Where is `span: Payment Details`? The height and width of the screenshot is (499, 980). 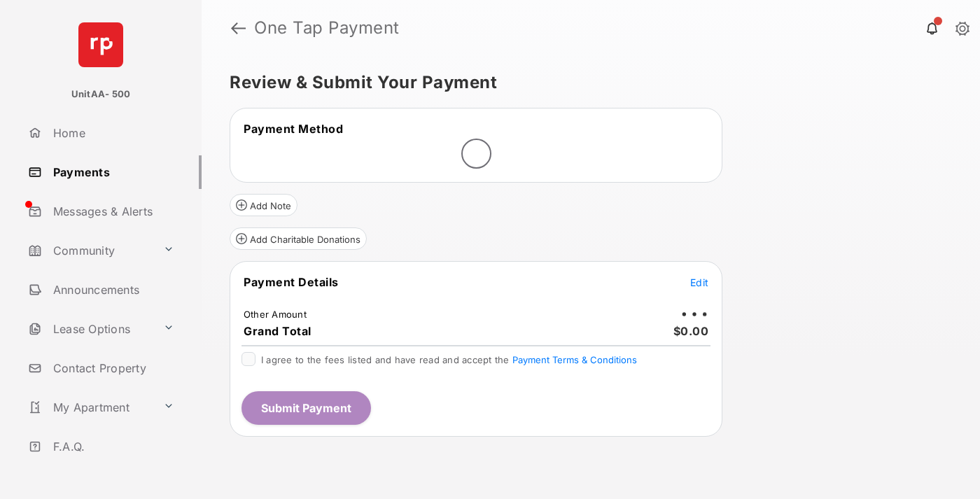 span: Payment Details is located at coordinates (291, 282).